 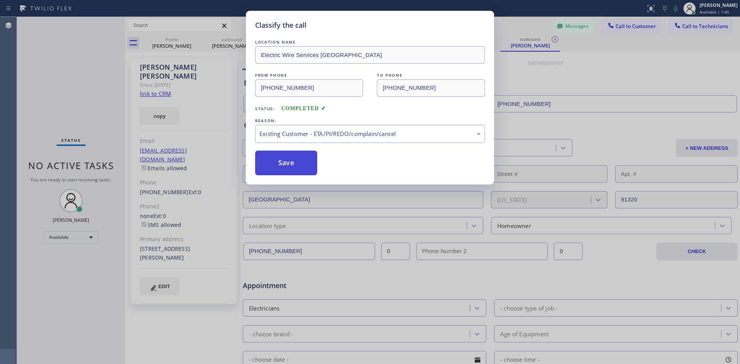 I want to click on div: FROM PHONE, so click(x=309, y=75).